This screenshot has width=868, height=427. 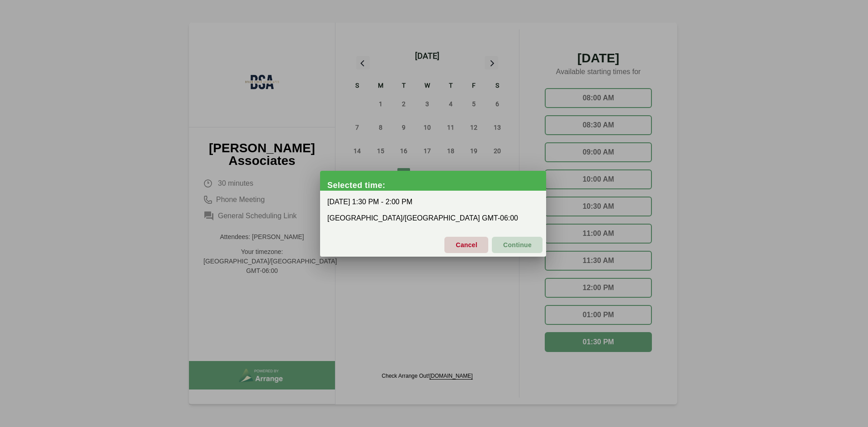 What do you see at coordinates (517, 245) in the screenshot?
I see `button: Continue` at bounding box center [517, 245].